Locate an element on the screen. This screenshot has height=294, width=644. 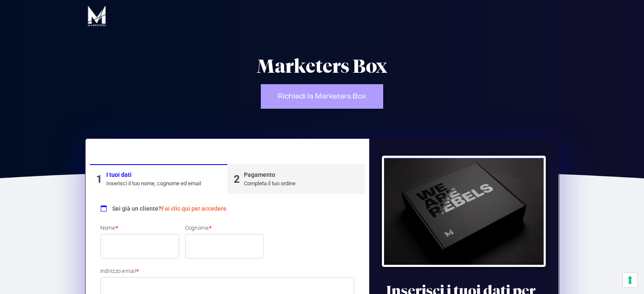
div: I tuoi dati is located at coordinates (154, 175).